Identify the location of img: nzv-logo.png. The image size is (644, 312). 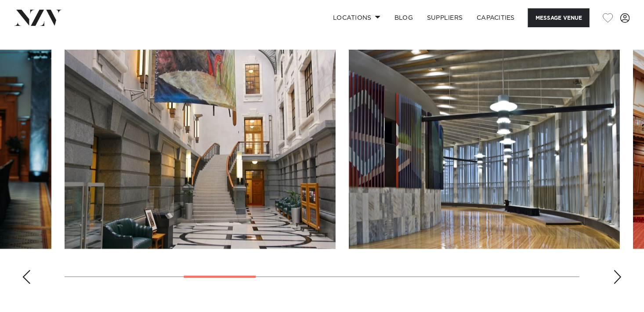
(38, 18).